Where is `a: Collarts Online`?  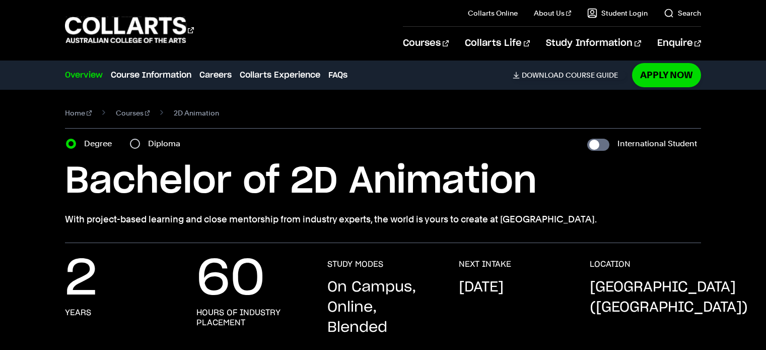
a: Collarts Online is located at coordinates (493, 13).